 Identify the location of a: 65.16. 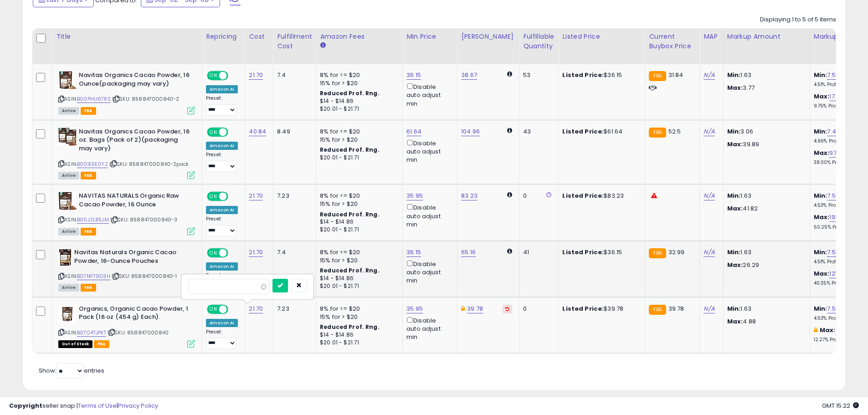
(469, 252).